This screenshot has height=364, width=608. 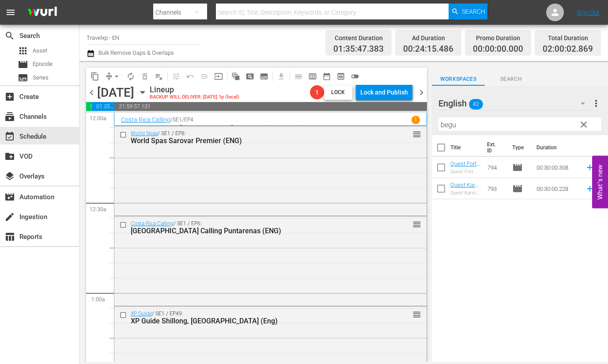 What do you see at coordinates (384, 92) in the screenshot?
I see `button: Lock and Publish` at bounding box center [384, 92].